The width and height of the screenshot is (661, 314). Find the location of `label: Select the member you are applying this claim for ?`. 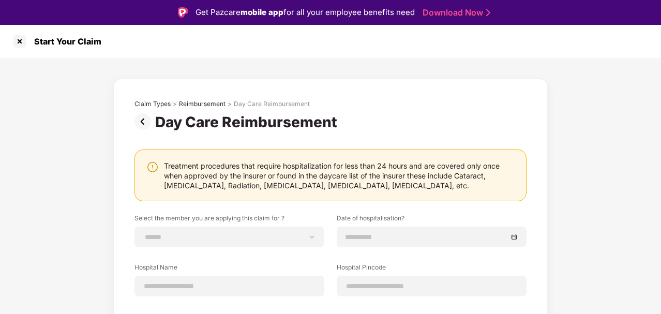

label: Select the member you are applying this claim for ? is located at coordinates (229, 220).